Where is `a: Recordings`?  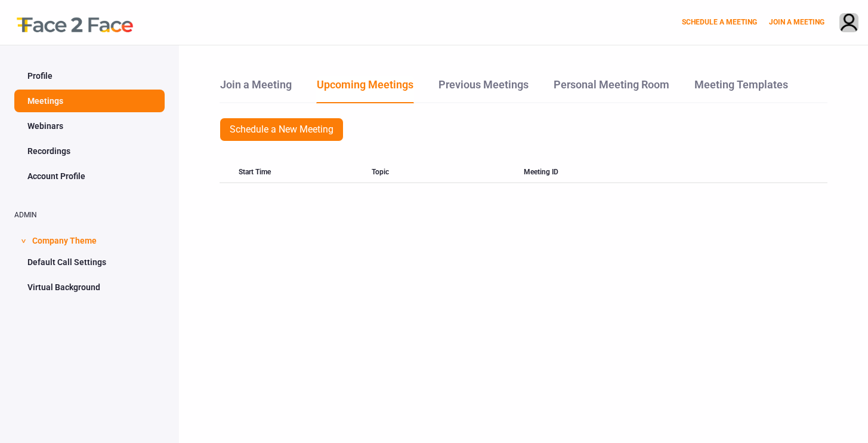
a: Recordings is located at coordinates (89, 151).